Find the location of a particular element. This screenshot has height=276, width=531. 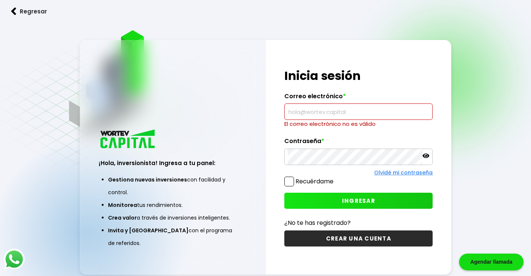

span: INGRESAR is located at coordinates (359, 200).